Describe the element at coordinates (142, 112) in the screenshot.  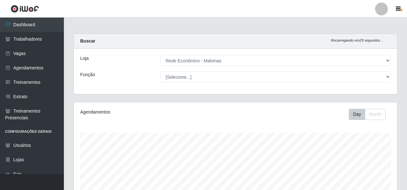
I see `div: Agendamentos` at that location.